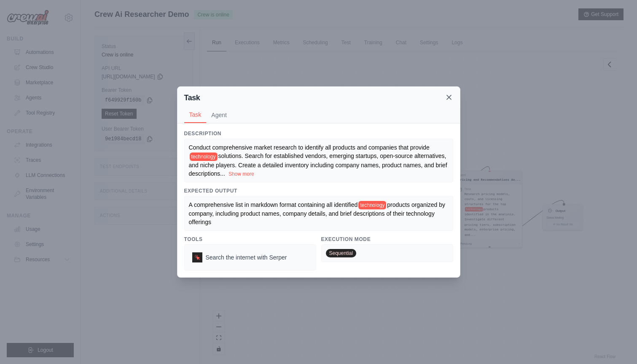 The height and width of the screenshot is (364, 637). Describe the element at coordinates (246, 257) in the screenshot. I see `span: Search the internet with Serper` at that location.